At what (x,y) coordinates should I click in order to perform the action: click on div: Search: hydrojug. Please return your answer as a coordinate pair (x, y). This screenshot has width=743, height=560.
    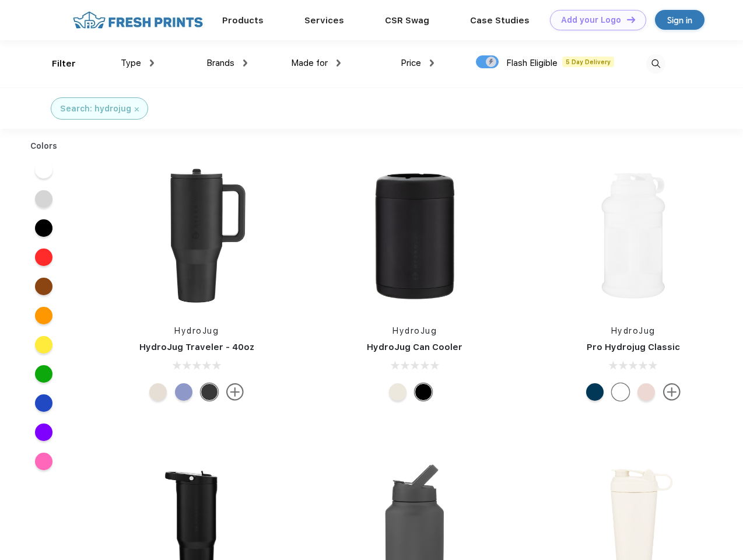
    Looking at the image, I should click on (96, 108).